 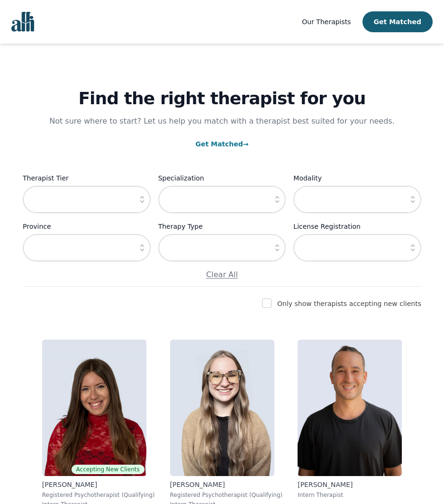 What do you see at coordinates (222, 178) in the screenshot?
I see `label: Specialization` at bounding box center [222, 178].